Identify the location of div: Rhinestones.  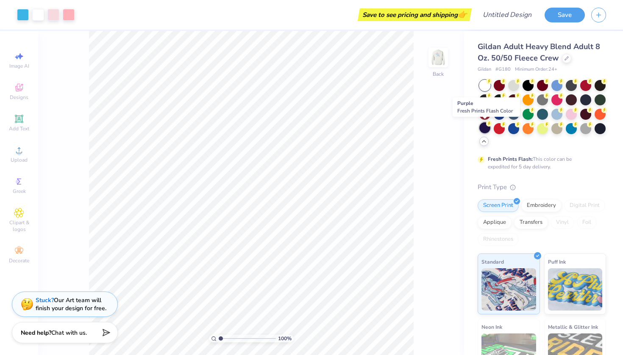
(498, 240).